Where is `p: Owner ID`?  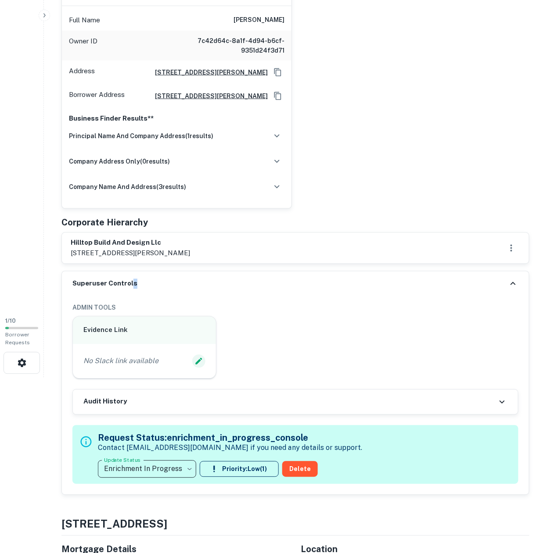 p: Owner ID is located at coordinates (83, 46).